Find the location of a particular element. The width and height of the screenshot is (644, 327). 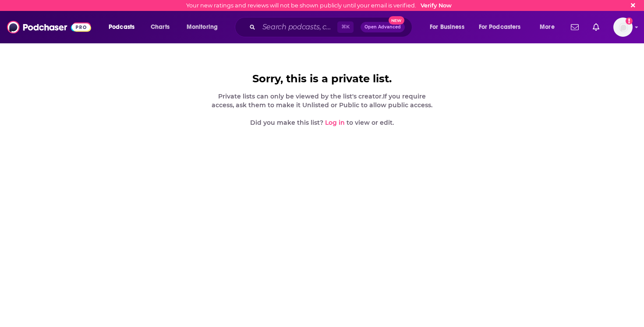

input: Search podcasts, credits, & more... is located at coordinates (298, 27).